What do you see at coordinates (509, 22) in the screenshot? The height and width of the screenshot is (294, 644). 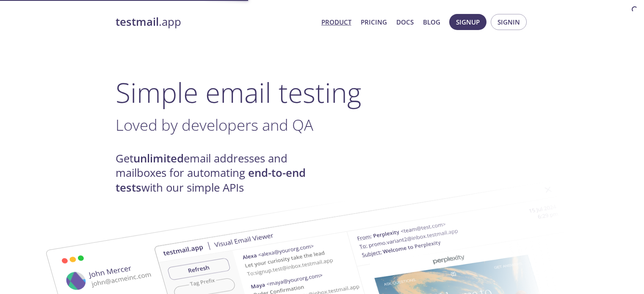 I see `button: Signin` at bounding box center [509, 22].